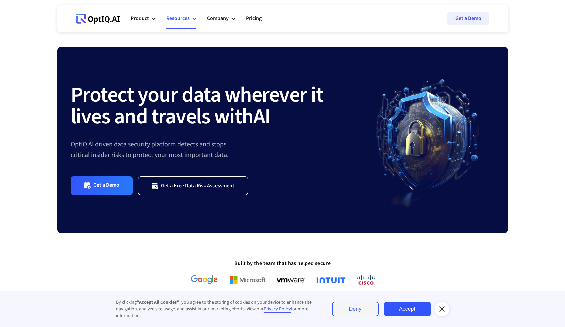 Image resolution: width=565 pixels, height=327 pixels. I want to click on strong: “Accept All Cookies”, so click(158, 302).